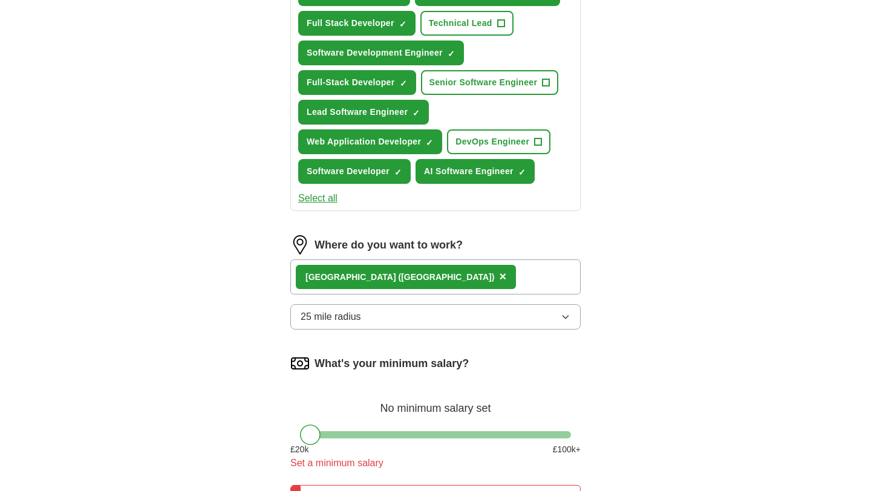 This screenshot has height=491, width=871. I want to click on span: Full-Stack Developer, so click(351, 82).